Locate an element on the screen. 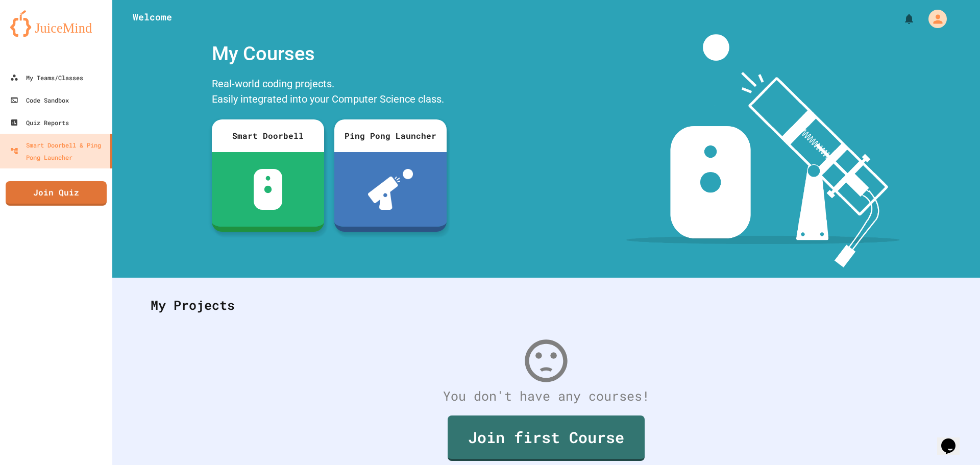 This screenshot has width=980, height=465. a: Join Quiz is located at coordinates (56, 194).